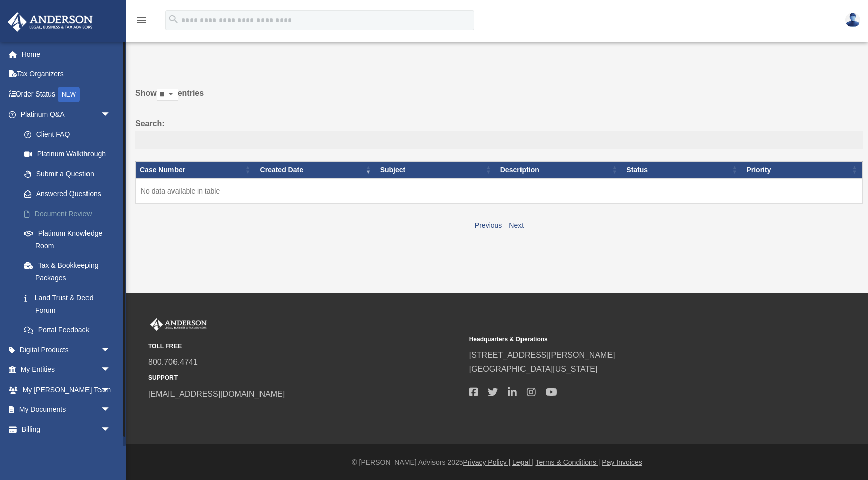 This screenshot has height=480, width=868. Describe the element at coordinates (66, 115) in the screenshot. I see `a: Platinum Q&Aarrow_drop_down` at that location.